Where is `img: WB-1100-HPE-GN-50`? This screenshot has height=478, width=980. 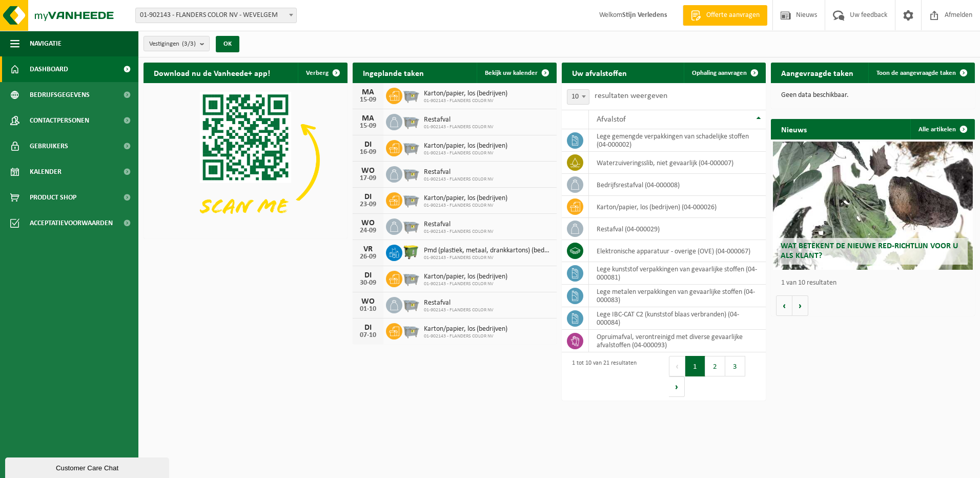 img: WB-1100-HPE-GN-50 is located at coordinates (411, 252).